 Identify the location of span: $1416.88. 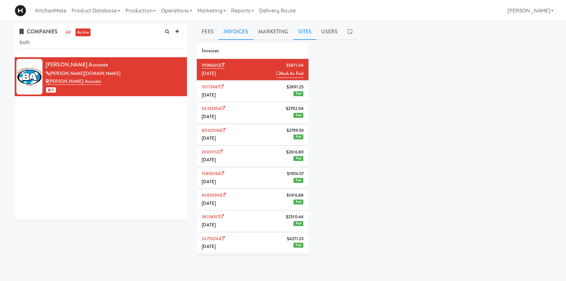
(295, 195).